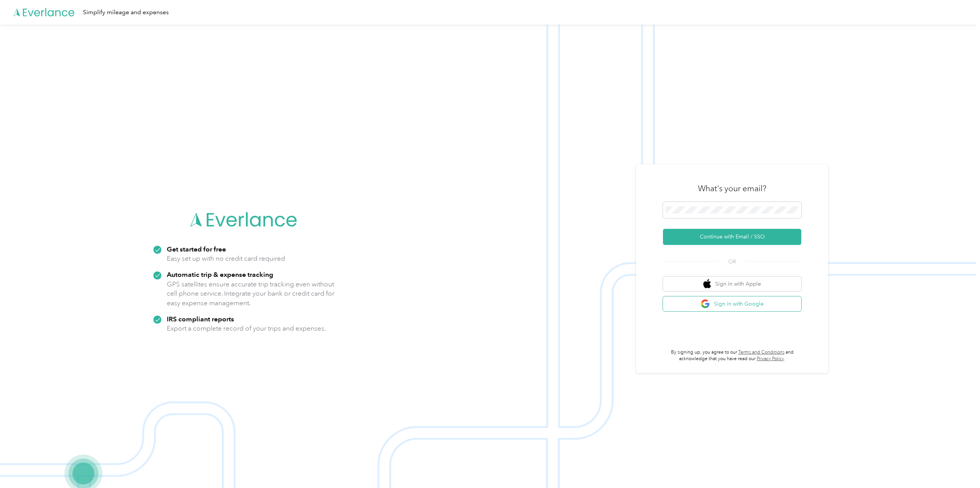 The height and width of the screenshot is (488, 980). I want to click on a: Terms and Conditions, so click(762, 352).